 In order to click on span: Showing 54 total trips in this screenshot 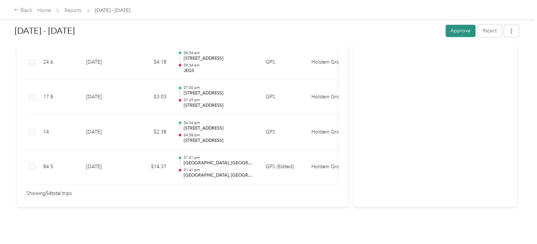, I will do `click(49, 194)`.